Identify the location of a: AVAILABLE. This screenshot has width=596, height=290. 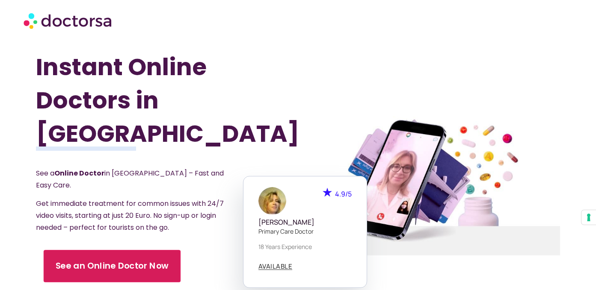
(275, 267).